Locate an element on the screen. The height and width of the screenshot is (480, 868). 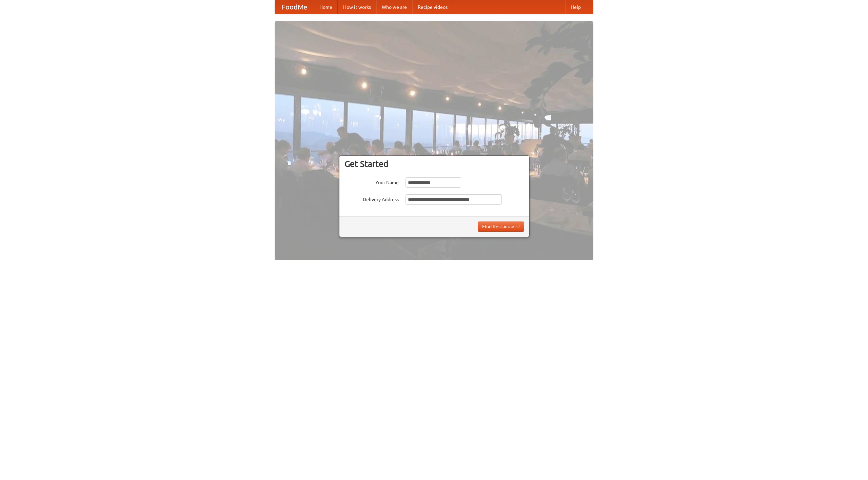
button: Find Restaurants! is located at coordinates (501, 227).